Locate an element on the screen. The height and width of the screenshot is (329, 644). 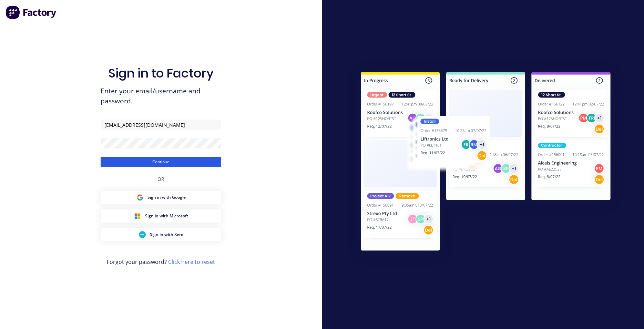
img: Xero Sign in is located at coordinates (142, 234).